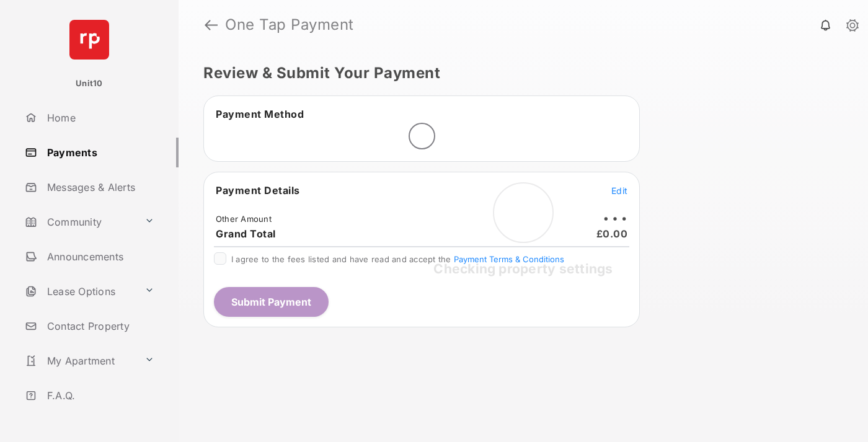 This screenshot has width=868, height=442. Describe the element at coordinates (523, 268) in the screenshot. I see `span: Checking property settings` at that location.